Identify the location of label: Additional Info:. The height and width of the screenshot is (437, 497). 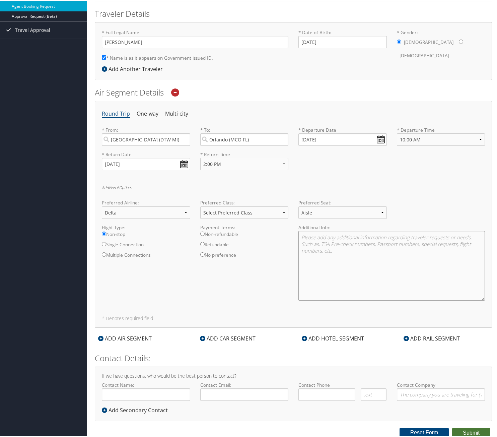
(392, 227).